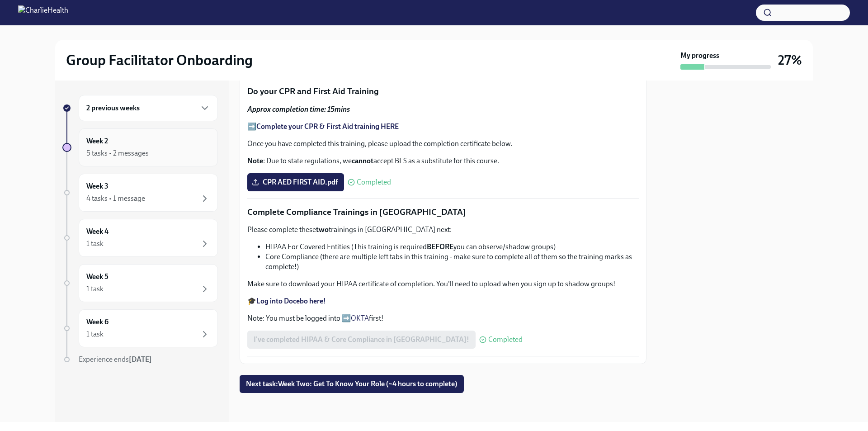  What do you see at coordinates (140, 329) in the screenshot?
I see `a: Week 61 task` at bounding box center [140, 329].